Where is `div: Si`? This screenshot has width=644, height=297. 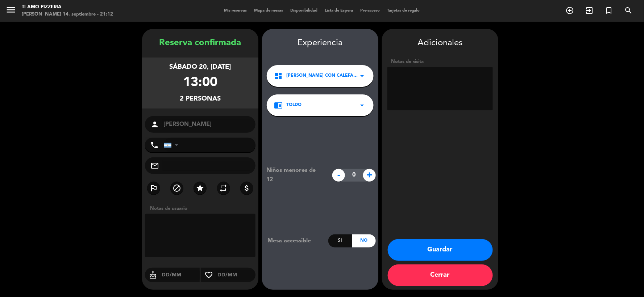
div: Si is located at coordinates (340, 241).